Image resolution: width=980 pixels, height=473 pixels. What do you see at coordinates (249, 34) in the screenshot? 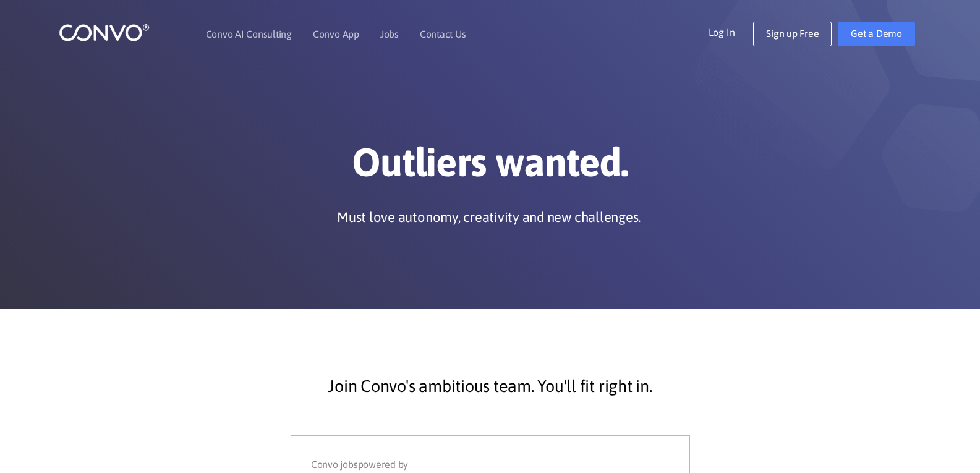
I see `a: Convo AI Consulting` at bounding box center [249, 34].